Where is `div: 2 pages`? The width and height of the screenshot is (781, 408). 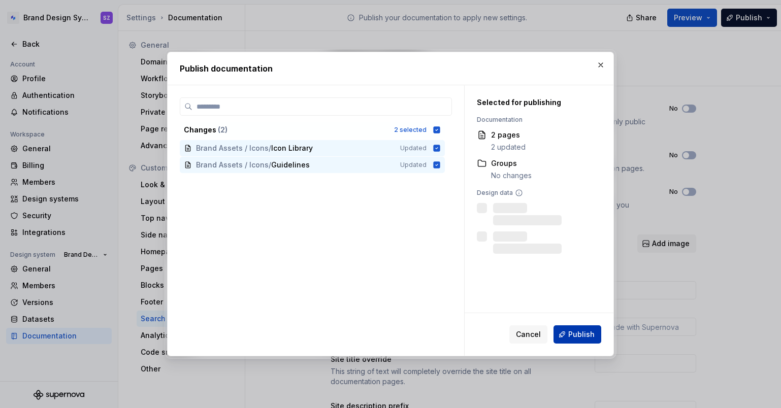 div: 2 pages is located at coordinates (508, 135).